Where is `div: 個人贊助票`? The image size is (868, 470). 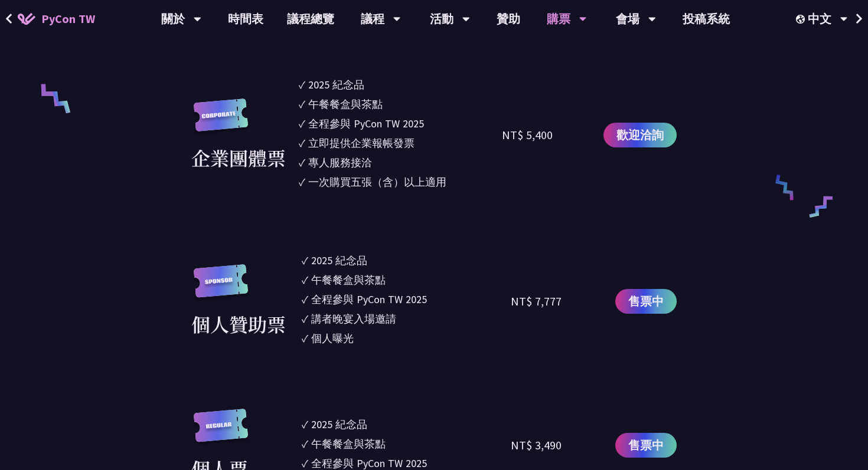 div: 個人贊助票 is located at coordinates (238, 324).